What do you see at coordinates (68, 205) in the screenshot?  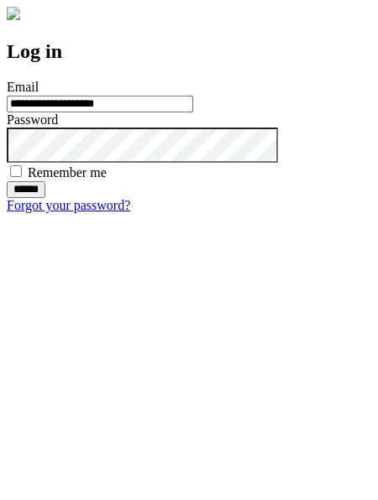 I see `a: Forgot your password?` at bounding box center [68, 205].